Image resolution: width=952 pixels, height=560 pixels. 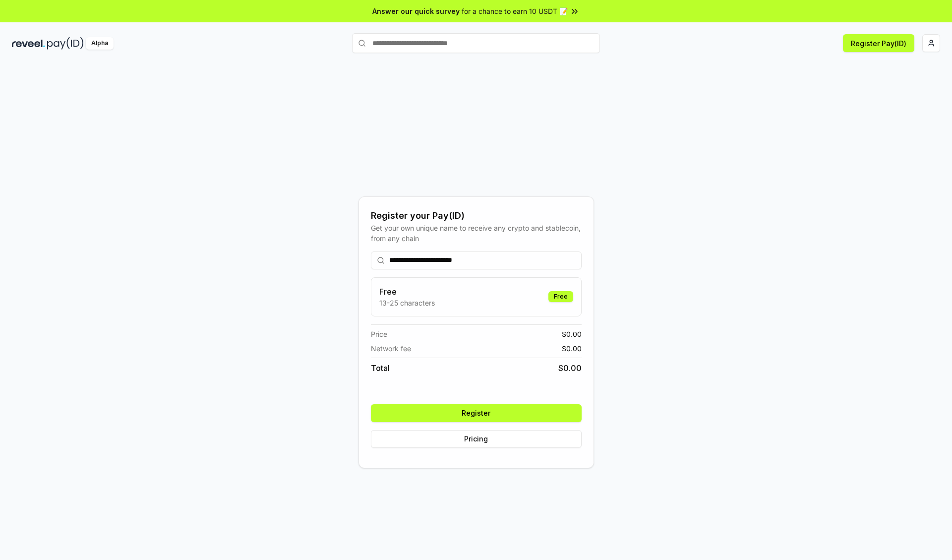 I want to click on span: Answer our quick survey, so click(x=416, y=11).